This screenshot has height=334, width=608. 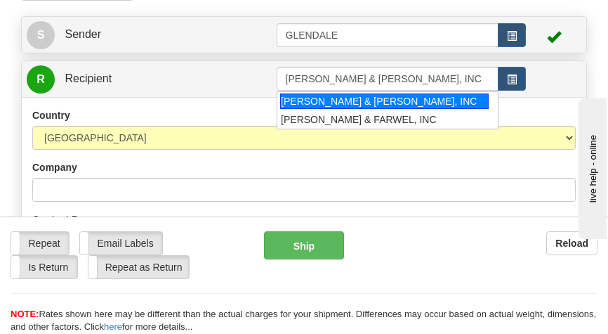 I want to click on button: Ship, so click(x=304, y=245).